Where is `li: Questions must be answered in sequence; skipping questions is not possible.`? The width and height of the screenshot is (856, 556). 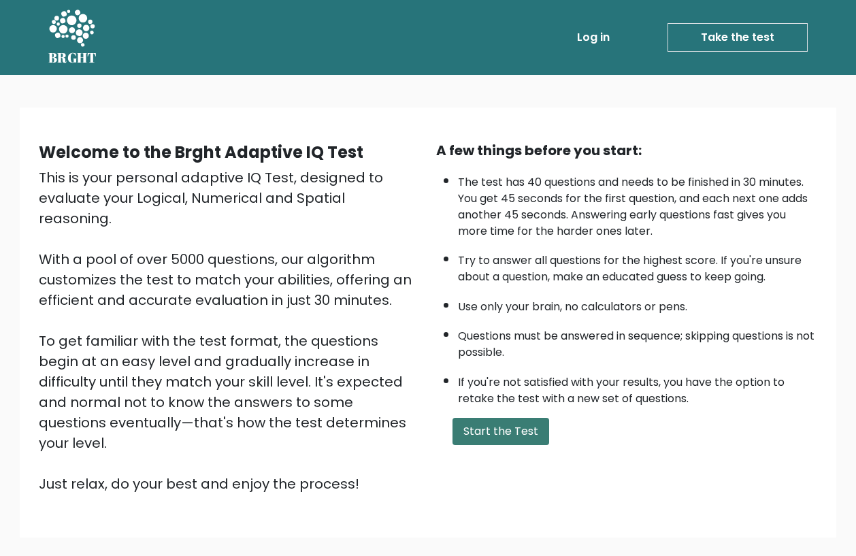 li: Questions must be answered in sequence; skipping questions is not possible. is located at coordinates (637, 341).